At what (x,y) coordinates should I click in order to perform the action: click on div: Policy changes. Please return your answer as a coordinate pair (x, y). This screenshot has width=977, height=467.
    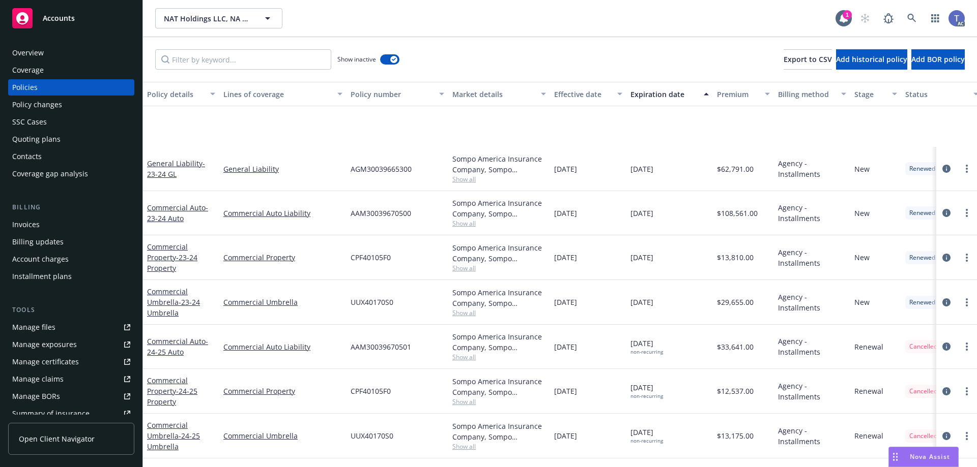
    Looking at the image, I should click on (37, 105).